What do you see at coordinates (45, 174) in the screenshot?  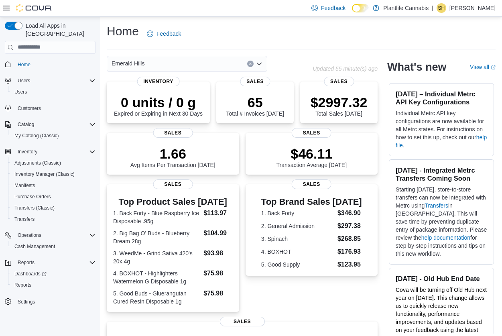 I see `a: Inventory Manager (Classic)` at bounding box center [45, 174].